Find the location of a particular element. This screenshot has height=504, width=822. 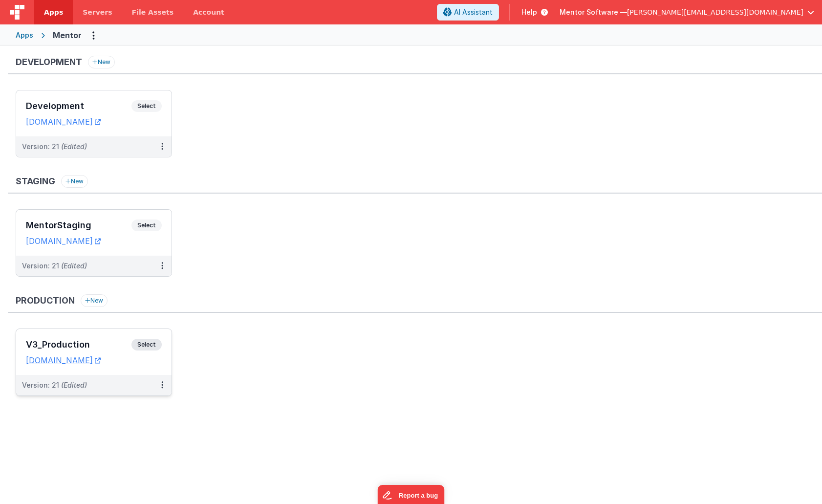

button: Options is located at coordinates (94, 35).